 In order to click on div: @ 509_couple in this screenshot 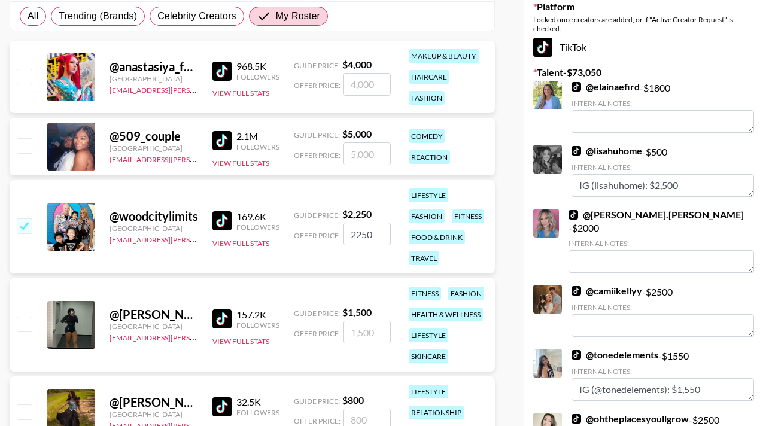, I will do `click(154, 136)`.